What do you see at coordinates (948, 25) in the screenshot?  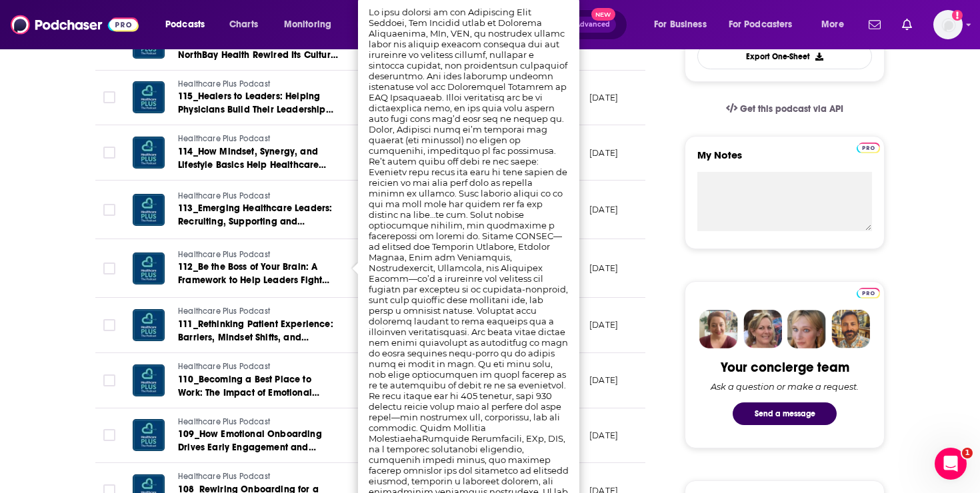 I see `img: User Profile` at bounding box center [948, 25].